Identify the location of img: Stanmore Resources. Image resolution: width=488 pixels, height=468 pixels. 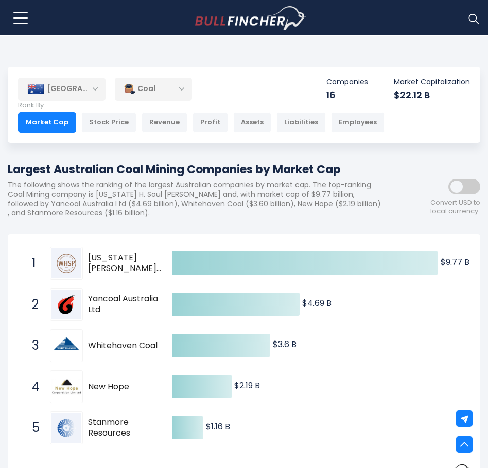
(66, 428).